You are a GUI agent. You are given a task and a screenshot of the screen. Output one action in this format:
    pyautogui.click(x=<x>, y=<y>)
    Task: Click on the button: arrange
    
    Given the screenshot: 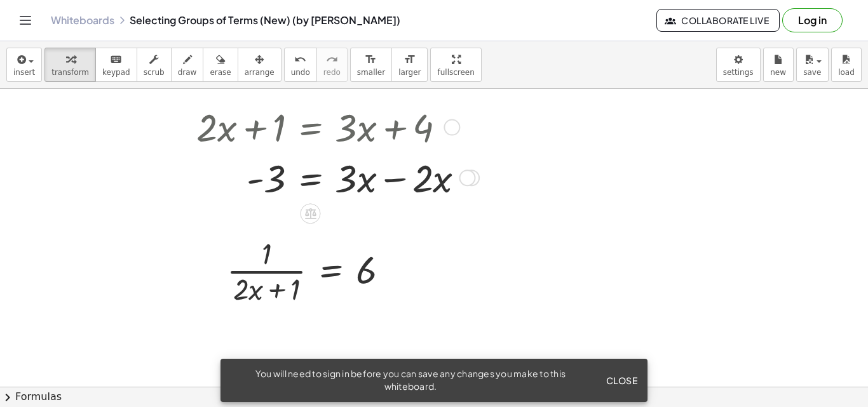 What is the action you would take?
    pyautogui.click(x=259, y=65)
    